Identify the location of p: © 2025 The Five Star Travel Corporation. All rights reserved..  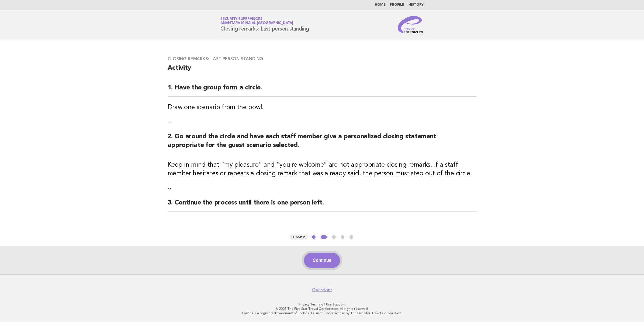
(322, 309).